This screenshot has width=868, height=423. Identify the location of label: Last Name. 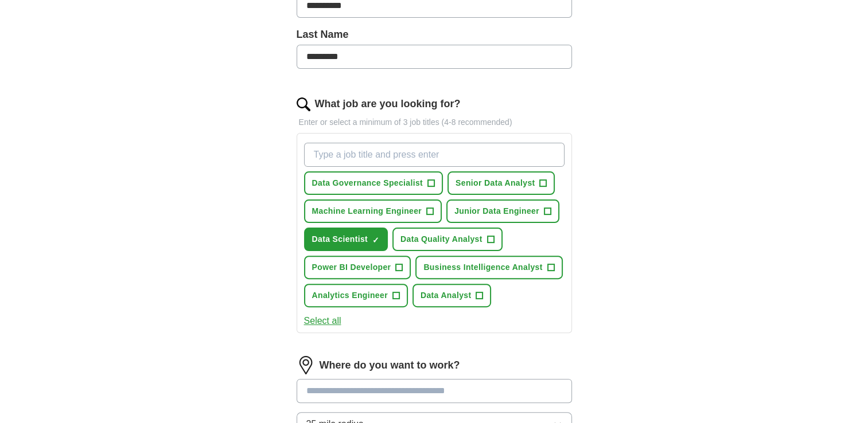
(434, 34).